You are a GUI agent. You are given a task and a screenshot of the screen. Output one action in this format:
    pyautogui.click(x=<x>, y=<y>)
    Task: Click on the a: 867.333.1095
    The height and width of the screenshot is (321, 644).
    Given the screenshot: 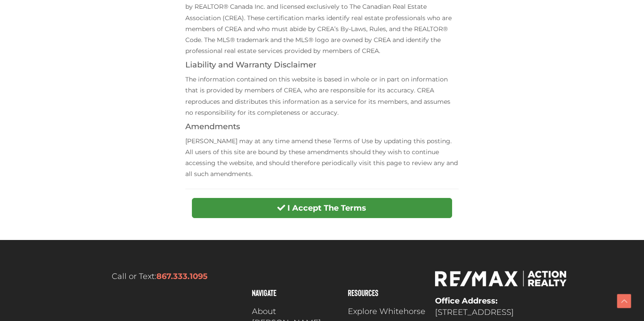 What is the action you would take?
    pyautogui.click(x=182, y=277)
    